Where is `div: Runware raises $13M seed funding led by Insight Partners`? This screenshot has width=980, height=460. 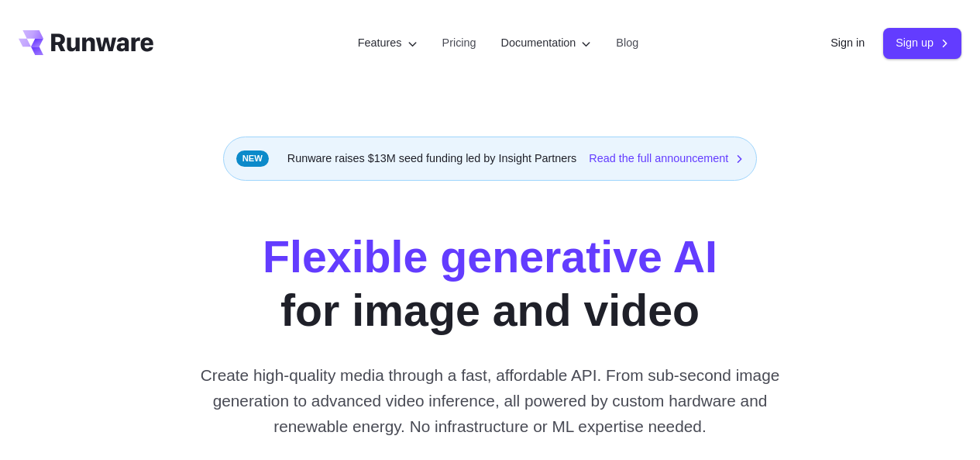 div: Runware raises $13M seed funding led by Insight Partners is located at coordinates (490, 158).